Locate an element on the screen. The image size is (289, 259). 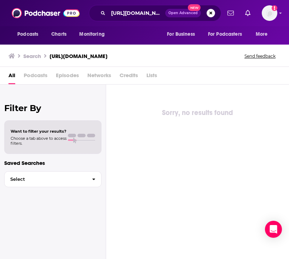
a: Podchaser - Follow, Share and Rate Podcasts is located at coordinates (46, 13).